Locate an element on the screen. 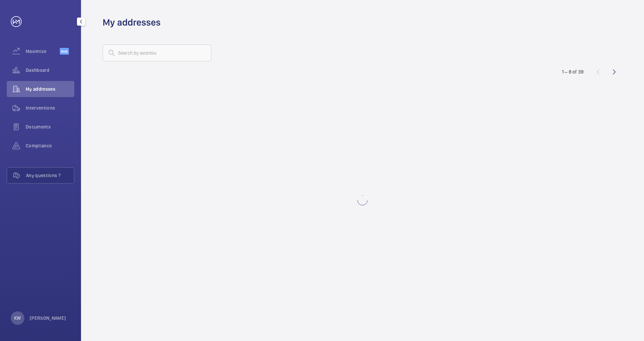  span: Maximize is located at coordinates (42, 51).